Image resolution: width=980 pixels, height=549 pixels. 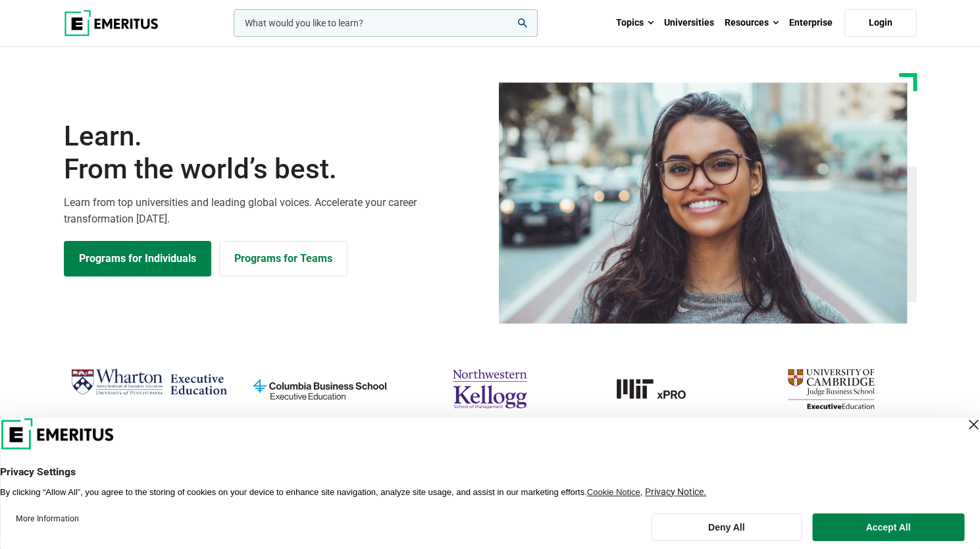 I want to click on input: woocommerce-product-search-field-0, so click(x=386, y=23).